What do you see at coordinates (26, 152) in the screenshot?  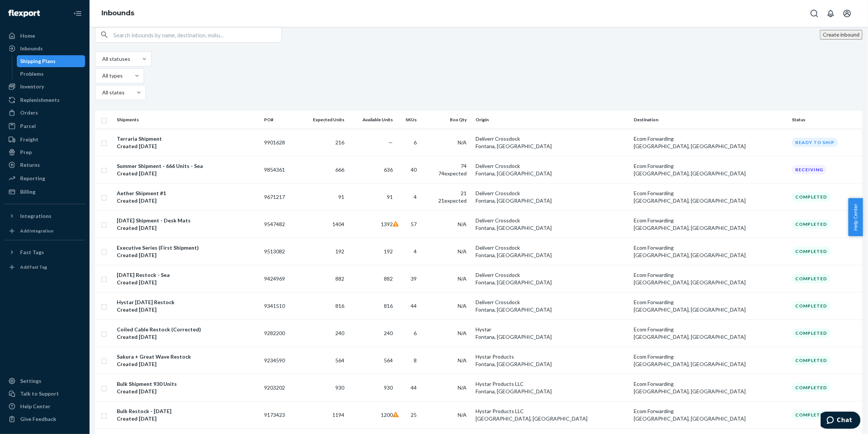 I see `div: Prep` at bounding box center [26, 152].